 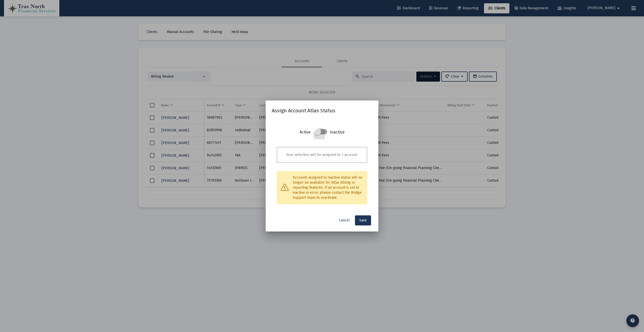 What do you see at coordinates (344, 220) in the screenshot?
I see `span: Cancel` at bounding box center [344, 220].